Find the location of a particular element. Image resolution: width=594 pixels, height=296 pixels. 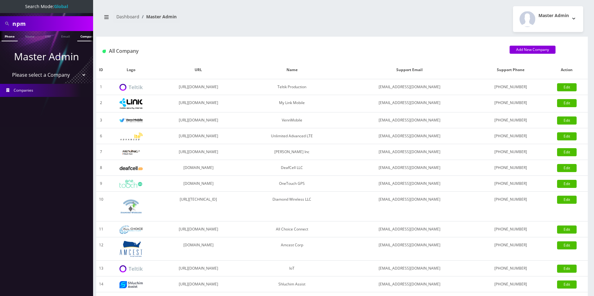

strong: Global is located at coordinates (61, 6).